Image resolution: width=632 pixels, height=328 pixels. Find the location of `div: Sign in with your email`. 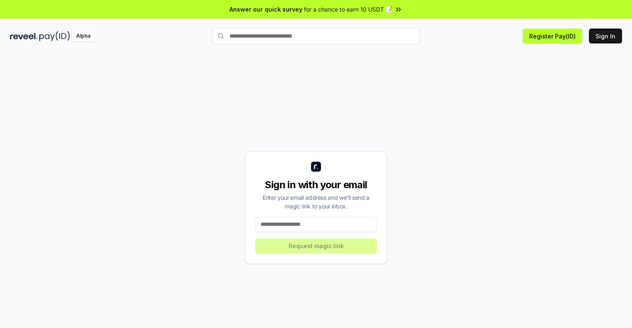

div: Sign in with your email is located at coordinates (316, 185).